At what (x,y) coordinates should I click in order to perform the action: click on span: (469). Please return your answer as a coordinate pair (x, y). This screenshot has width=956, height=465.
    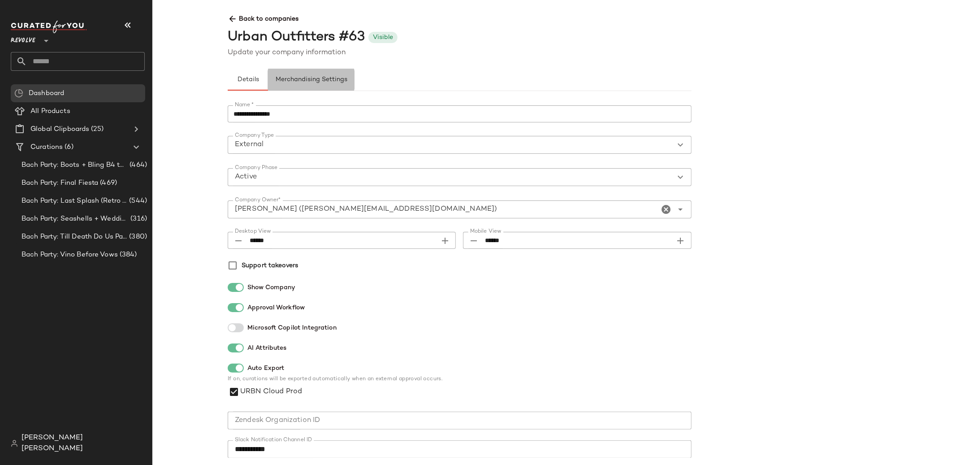
    Looking at the image, I should click on (108, 183).